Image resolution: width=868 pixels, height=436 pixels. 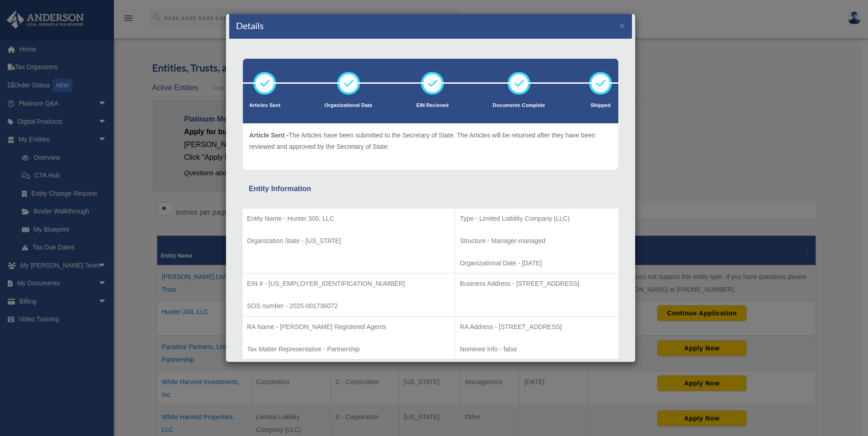 I want to click on span: Article Sent -, so click(x=269, y=135).